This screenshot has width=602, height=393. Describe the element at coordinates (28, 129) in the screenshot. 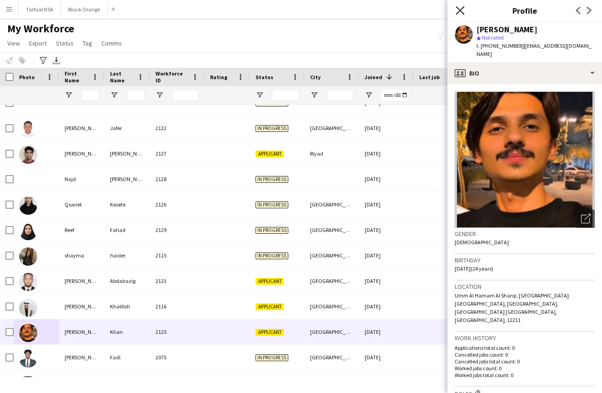

I see `img: Idris Jafer` at that location.